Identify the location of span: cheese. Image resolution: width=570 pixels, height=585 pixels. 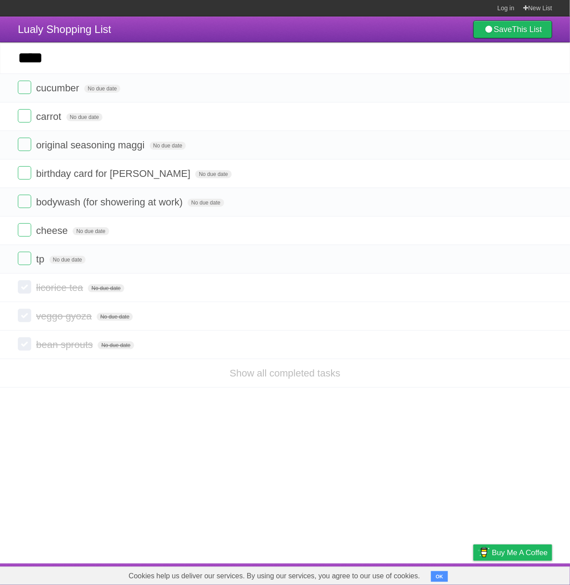
(53, 230).